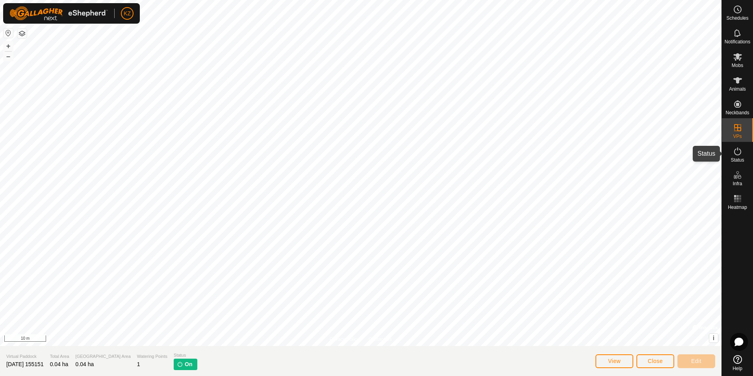 This screenshot has width=753, height=376. What do you see at coordinates (737, 42) in the screenshot?
I see `span: Notifications` at bounding box center [737, 42].